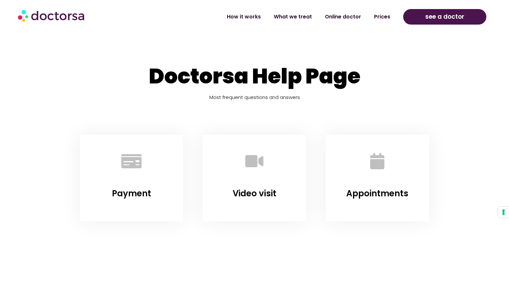 The width and height of the screenshot is (509, 283). I want to click on a: Prices, so click(382, 17).